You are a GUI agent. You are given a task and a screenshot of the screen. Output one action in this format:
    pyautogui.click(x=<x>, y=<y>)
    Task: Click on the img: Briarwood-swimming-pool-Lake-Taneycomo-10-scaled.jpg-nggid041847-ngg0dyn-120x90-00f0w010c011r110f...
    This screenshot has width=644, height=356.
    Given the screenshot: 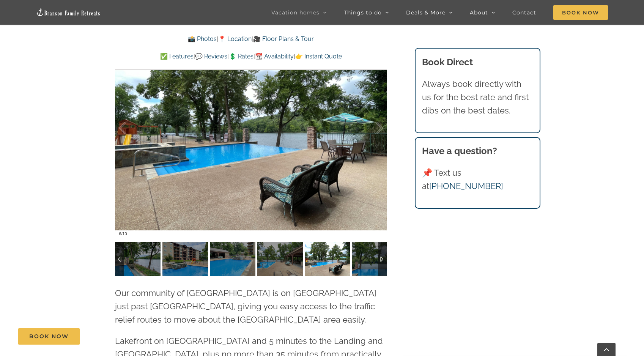 What is the action you would take?
    pyautogui.click(x=138, y=259)
    